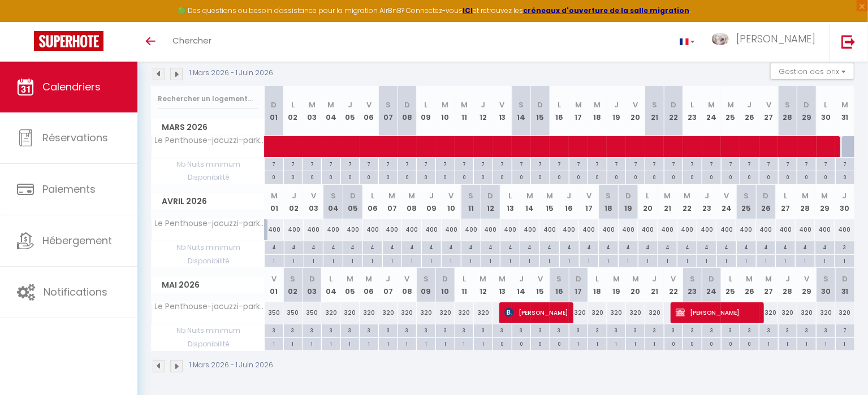  Describe the element at coordinates (431, 202) in the screenshot. I see `th: 09` at that location.